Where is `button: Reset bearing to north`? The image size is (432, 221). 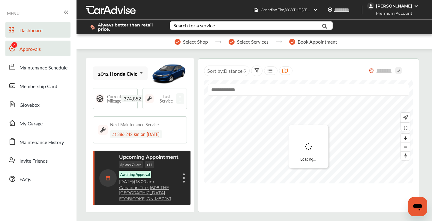 button: Reset bearing to north is located at coordinates (405, 155).